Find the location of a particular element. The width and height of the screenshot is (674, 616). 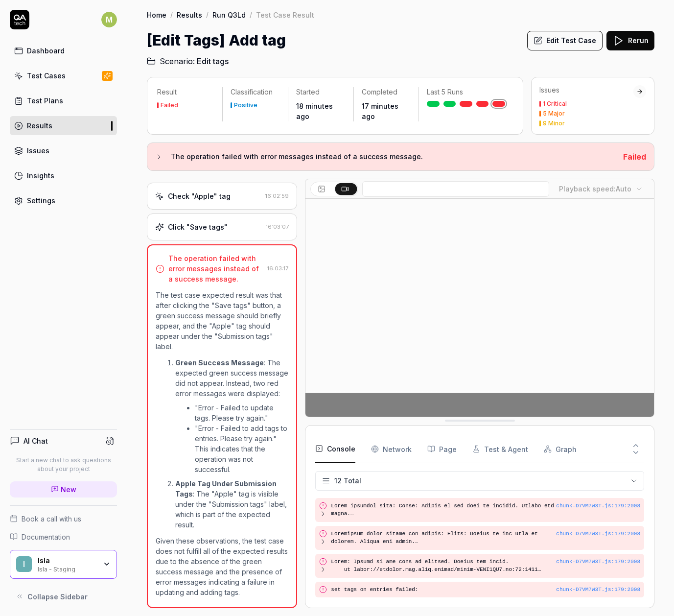

time: 18 minutes ago is located at coordinates (314, 112).